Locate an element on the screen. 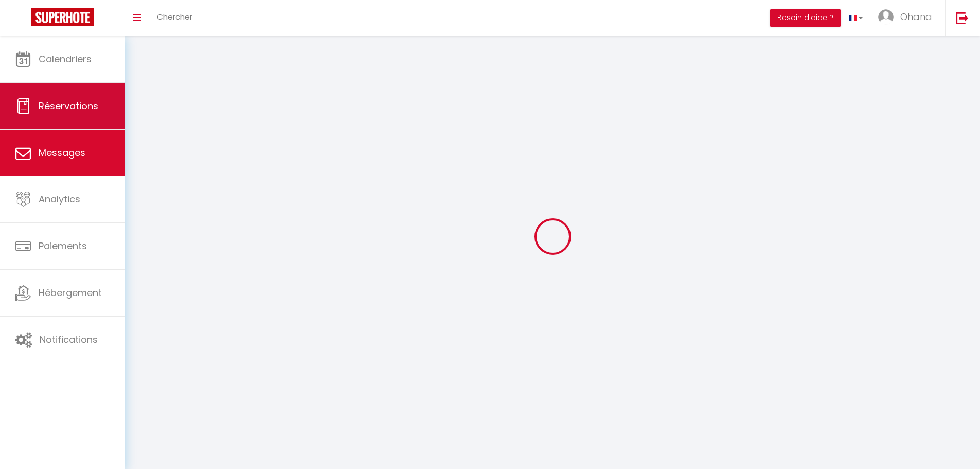 The height and width of the screenshot is (469, 980). img: logout is located at coordinates (962, 17).